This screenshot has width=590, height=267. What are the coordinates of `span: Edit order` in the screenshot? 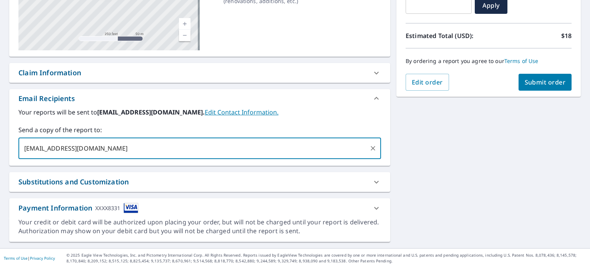 It's located at (427, 82).